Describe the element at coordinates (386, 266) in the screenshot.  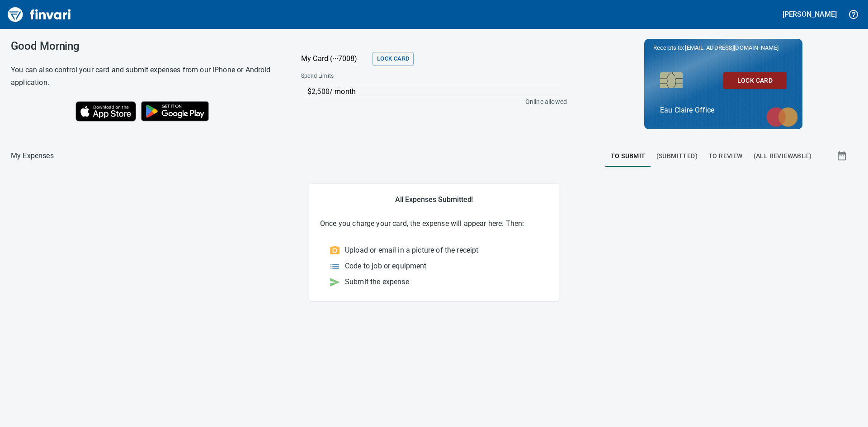
I see `p: Code to job or equipment` at that location.